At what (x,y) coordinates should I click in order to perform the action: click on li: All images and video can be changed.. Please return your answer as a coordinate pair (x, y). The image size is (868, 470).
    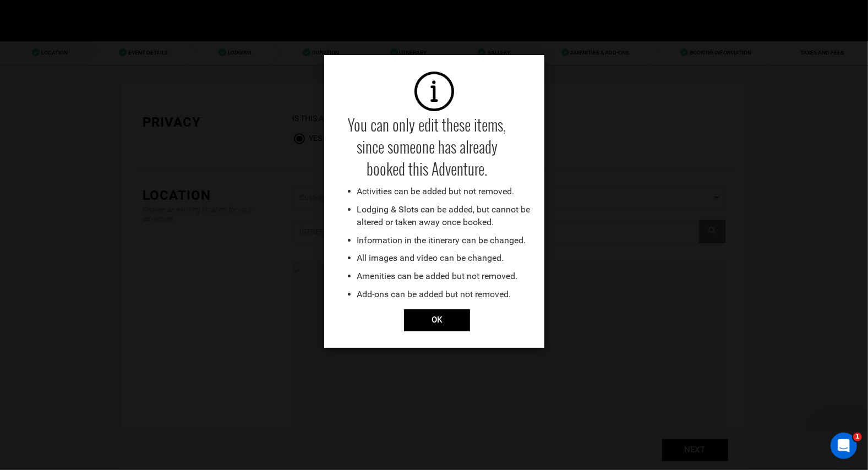
    Looking at the image, I should click on (445, 258).